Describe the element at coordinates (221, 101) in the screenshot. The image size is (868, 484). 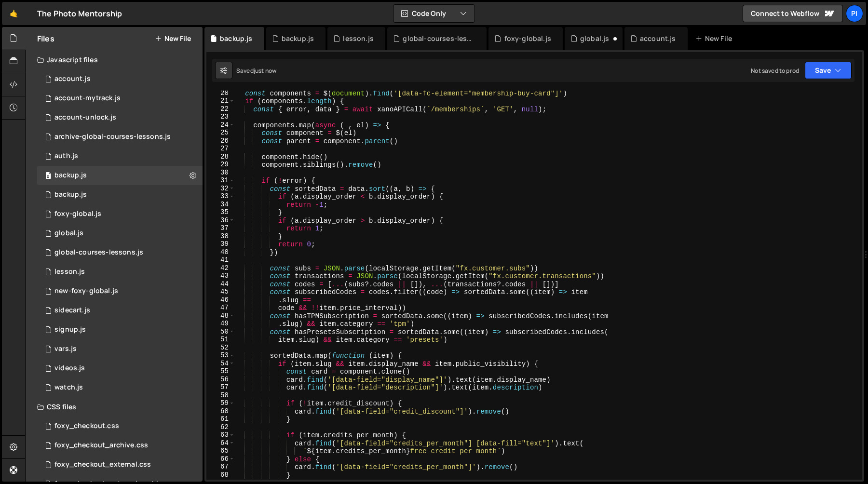
I see `div: 21` at that location.